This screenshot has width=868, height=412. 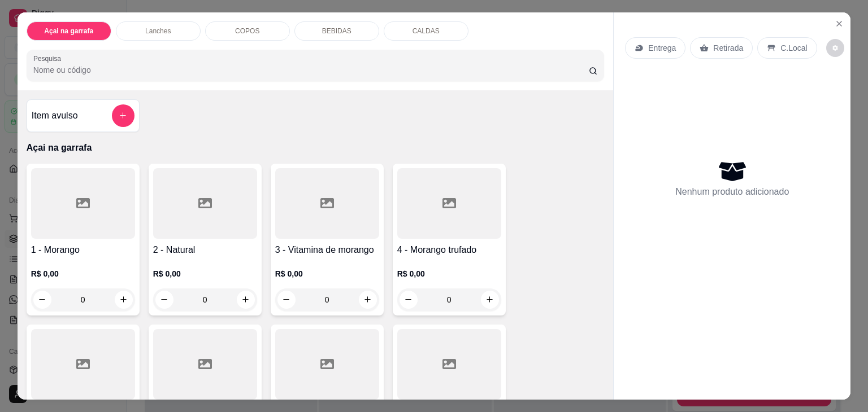 What do you see at coordinates (732, 192) in the screenshot?
I see `p: Nenhum produto adicionado` at bounding box center [732, 192].